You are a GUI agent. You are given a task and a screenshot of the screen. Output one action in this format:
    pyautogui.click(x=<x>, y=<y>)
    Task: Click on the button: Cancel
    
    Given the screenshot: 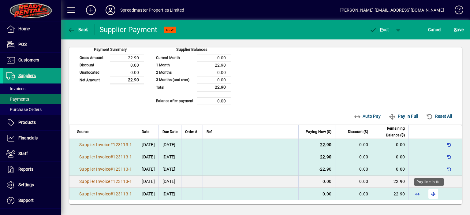 What is the action you would take?
    pyautogui.click(x=435, y=30)
    